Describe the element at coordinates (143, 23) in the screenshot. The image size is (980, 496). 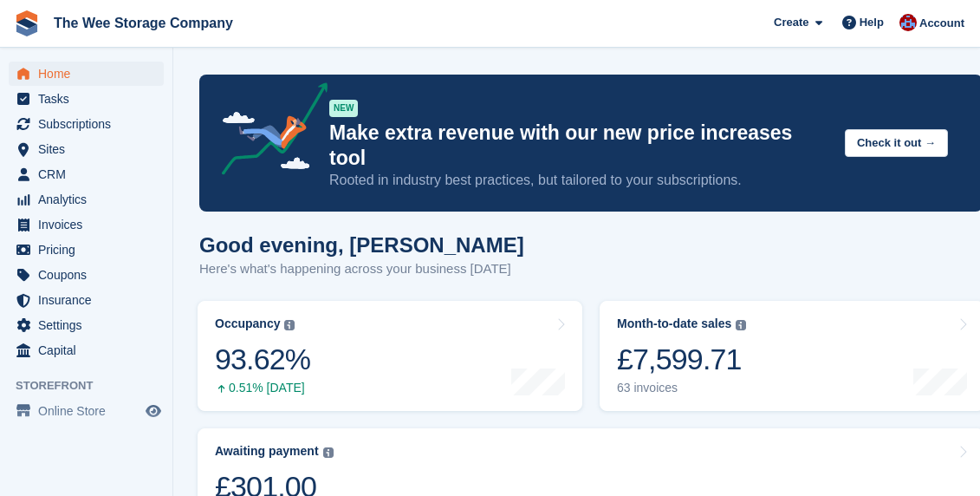
I see `a: The Wee Storage Company` at that location.